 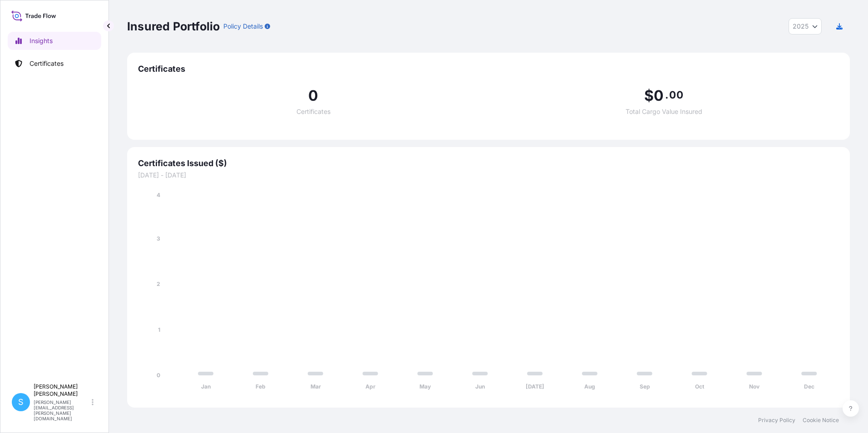 I want to click on tspan: Sep, so click(x=644, y=387).